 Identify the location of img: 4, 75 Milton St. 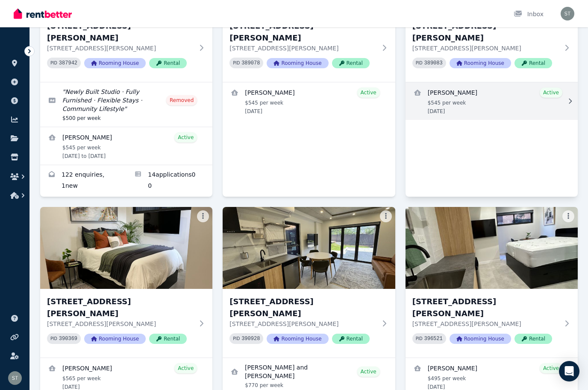
(126, 248).